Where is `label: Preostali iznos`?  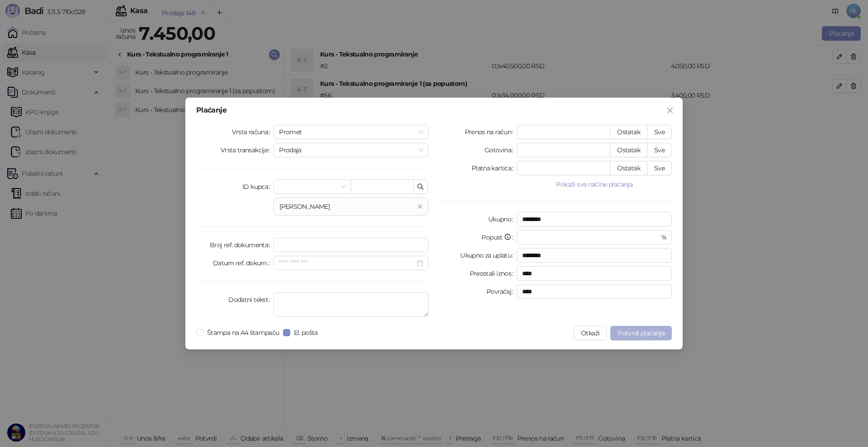 label: Preostali iznos is located at coordinates (493, 274).